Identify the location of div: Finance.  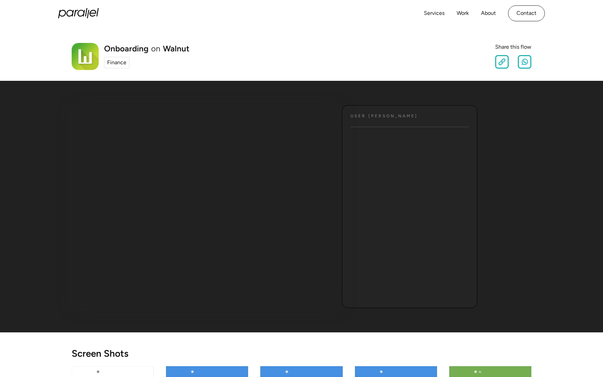
(117, 63).